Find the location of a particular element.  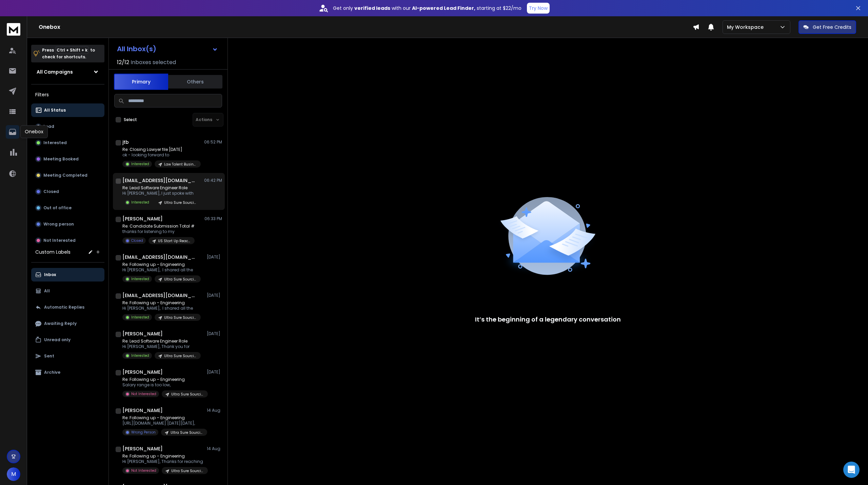

span: 12 / 12 is located at coordinates (123, 62).